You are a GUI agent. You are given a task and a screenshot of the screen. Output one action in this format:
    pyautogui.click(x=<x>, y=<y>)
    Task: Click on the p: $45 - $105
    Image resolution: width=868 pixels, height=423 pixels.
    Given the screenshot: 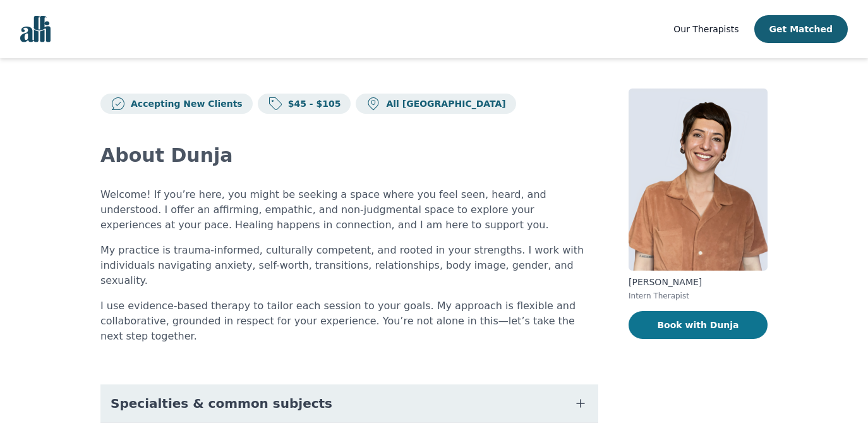 What is the action you would take?
    pyautogui.click(x=312, y=104)
    